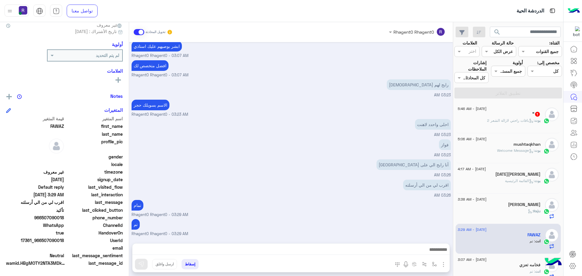  What do you see at coordinates (82, 11) in the screenshot?
I see `a: تواصل معنا` at bounding box center [82, 11].